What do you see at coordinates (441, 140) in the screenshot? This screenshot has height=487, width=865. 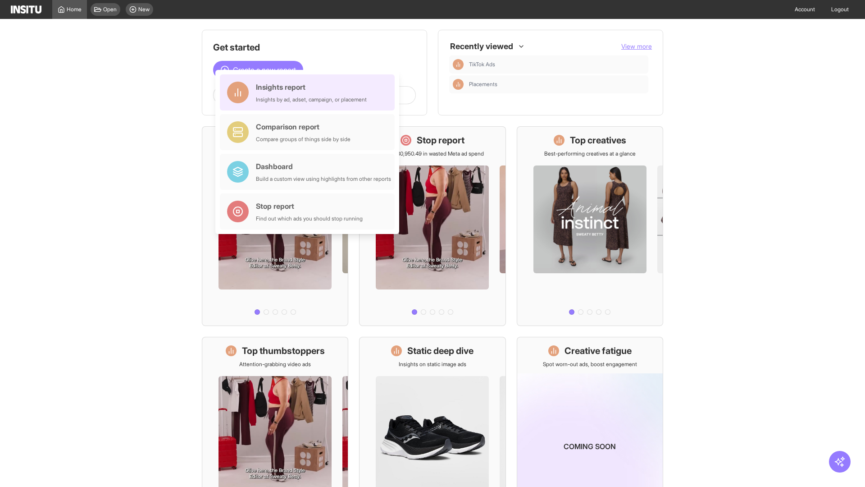 I see `h1: Stop report` at bounding box center [441, 140].